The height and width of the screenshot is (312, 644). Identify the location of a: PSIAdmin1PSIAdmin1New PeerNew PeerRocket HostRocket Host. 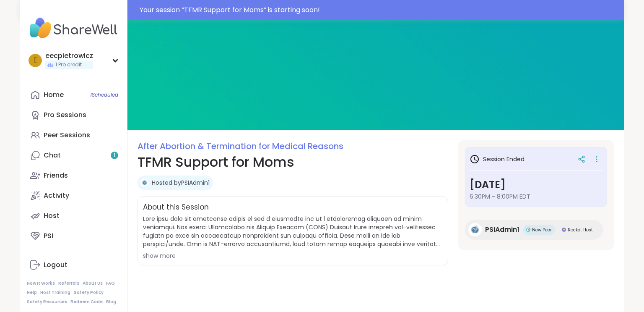
(534, 229).